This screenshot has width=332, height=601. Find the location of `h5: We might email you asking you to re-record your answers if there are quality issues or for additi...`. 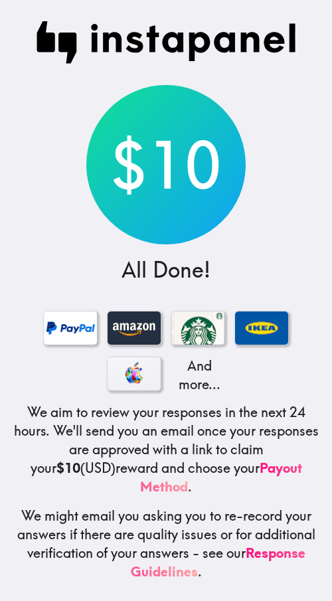

h5: We might email you asking you to re-record your answers if there are quality issues or for additi... is located at coordinates (166, 544).